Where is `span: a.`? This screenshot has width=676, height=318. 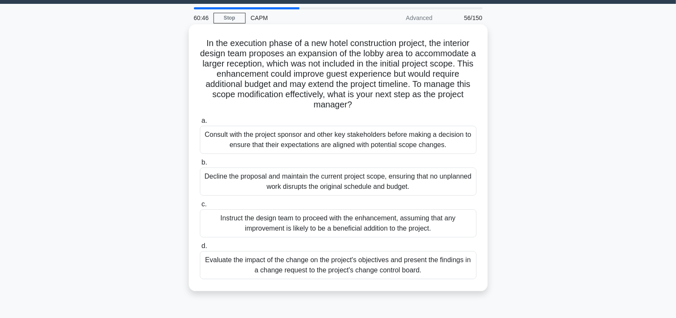 span: a. is located at coordinates (204, 120).